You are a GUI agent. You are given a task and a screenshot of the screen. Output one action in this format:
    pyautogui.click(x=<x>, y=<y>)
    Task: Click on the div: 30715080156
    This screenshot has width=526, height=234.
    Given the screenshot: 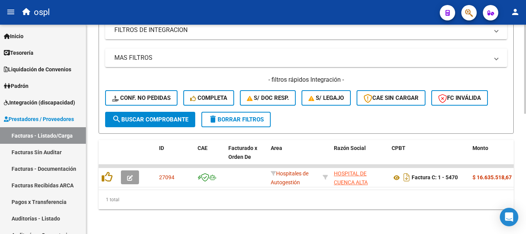 What is the action you would take?
    pyautogui.click(x=360, y=177)
    